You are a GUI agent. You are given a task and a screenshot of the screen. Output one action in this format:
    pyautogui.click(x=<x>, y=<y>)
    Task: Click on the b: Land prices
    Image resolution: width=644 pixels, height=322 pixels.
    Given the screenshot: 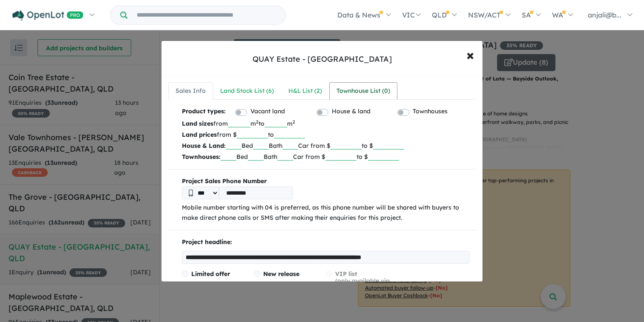 What is the action you would take?
    pyautogui.click(x=199, y=135)
    